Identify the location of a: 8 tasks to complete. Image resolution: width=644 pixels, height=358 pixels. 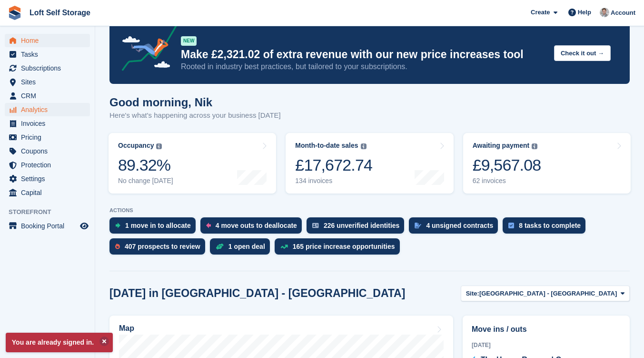
(546, 227).